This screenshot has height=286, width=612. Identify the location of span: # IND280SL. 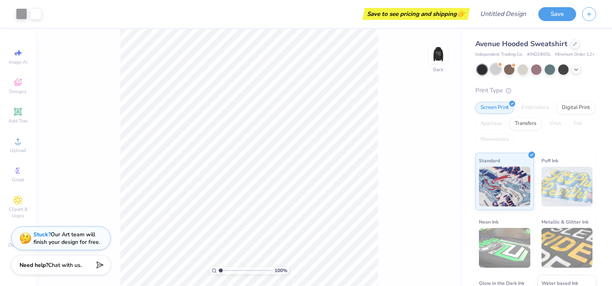
(539, 55).